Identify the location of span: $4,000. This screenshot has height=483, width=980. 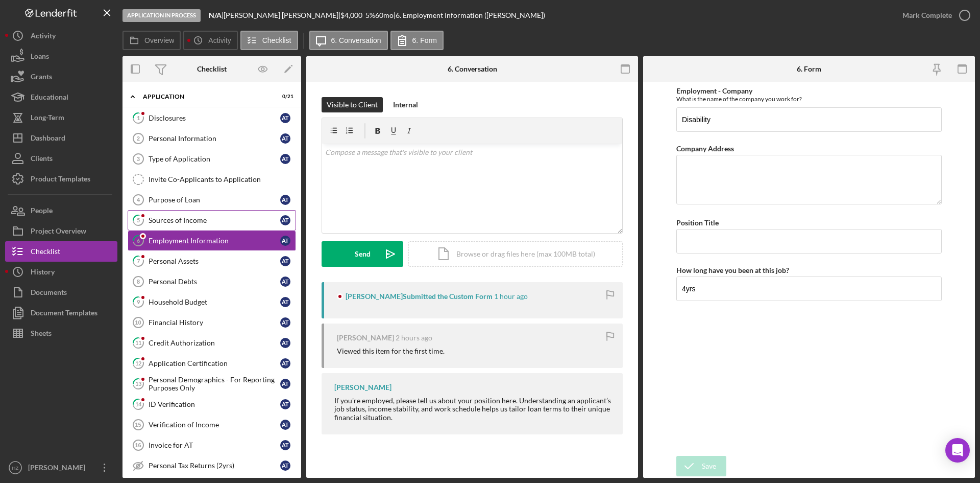
(351, 15).